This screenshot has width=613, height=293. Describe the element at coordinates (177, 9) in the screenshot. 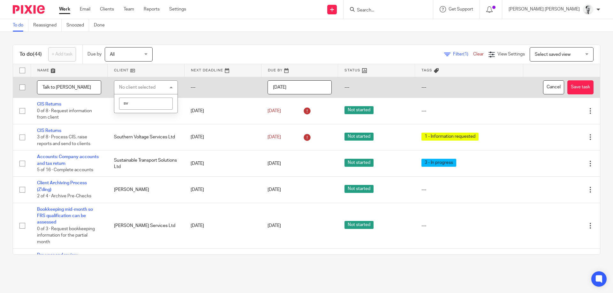

I see `a: Settings` at that location.